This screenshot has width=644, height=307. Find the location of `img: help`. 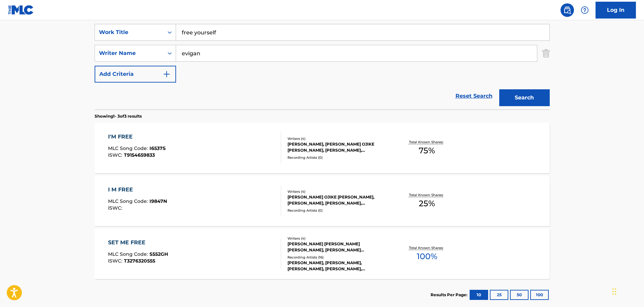

img: help is located at coordinates (584, 10).